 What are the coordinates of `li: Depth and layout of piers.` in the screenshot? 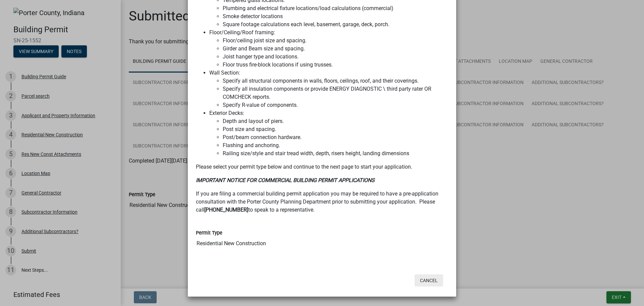 It's located at (335, 121).